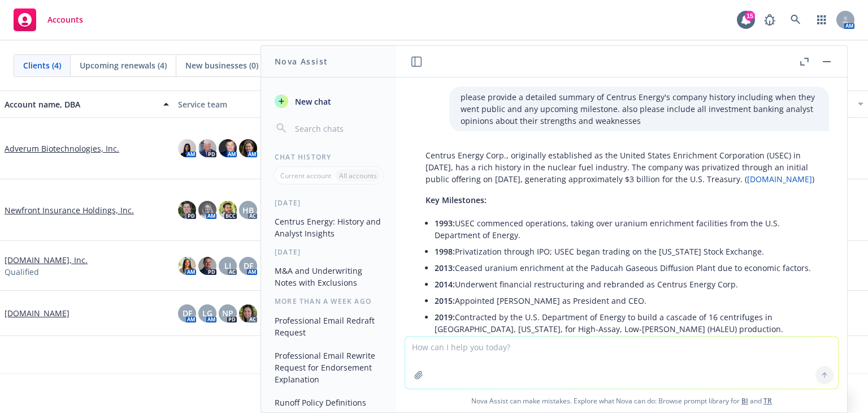 The width and height of the screenshot is (868, 413). What do you see at coordinates (329, 101) in the screenshot?
I see `button: New chat` at bounding box center [329, 101].